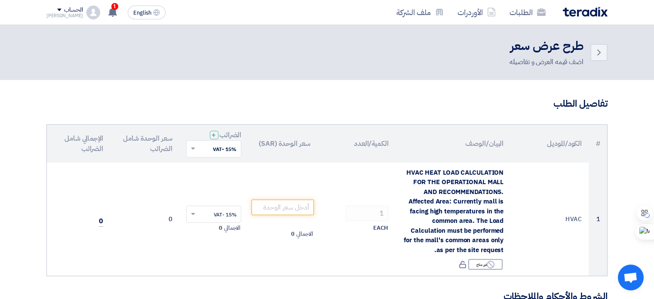 The image size is (654, 299). I want to click on img: profile_test.png, so click(93, 12).